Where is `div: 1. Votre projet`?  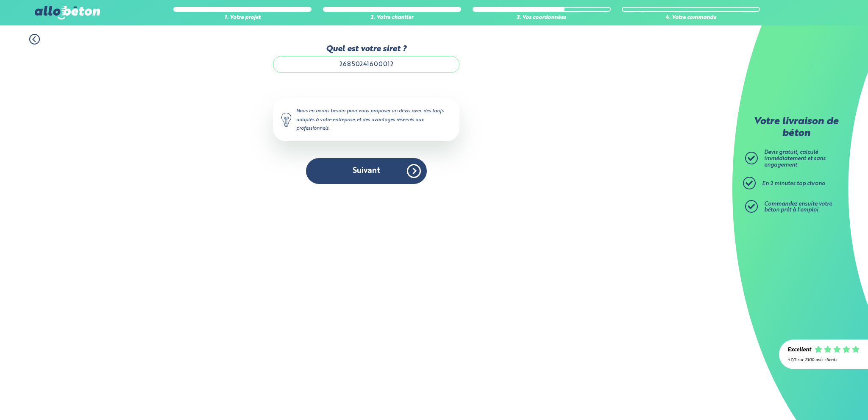
div: 1. Votre projet is located at coordinates (243, 18).